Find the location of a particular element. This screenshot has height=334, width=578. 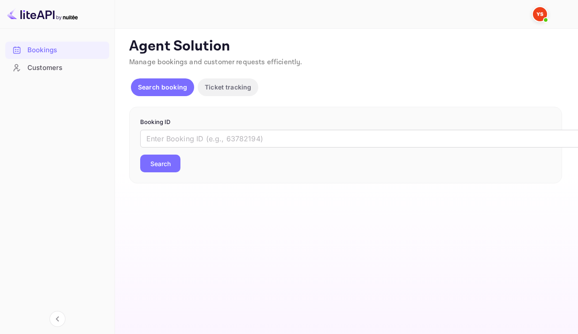

a: Bookings is located at coordinates (57, 50).